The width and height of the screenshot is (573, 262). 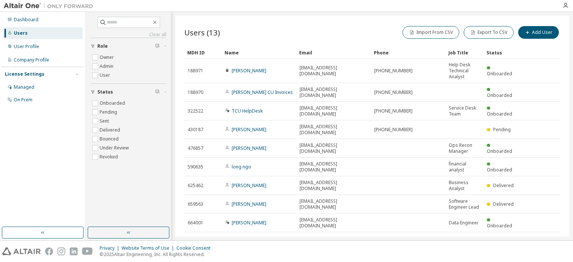 I want to click on div: MDH ID, so click(x=203, y=53).